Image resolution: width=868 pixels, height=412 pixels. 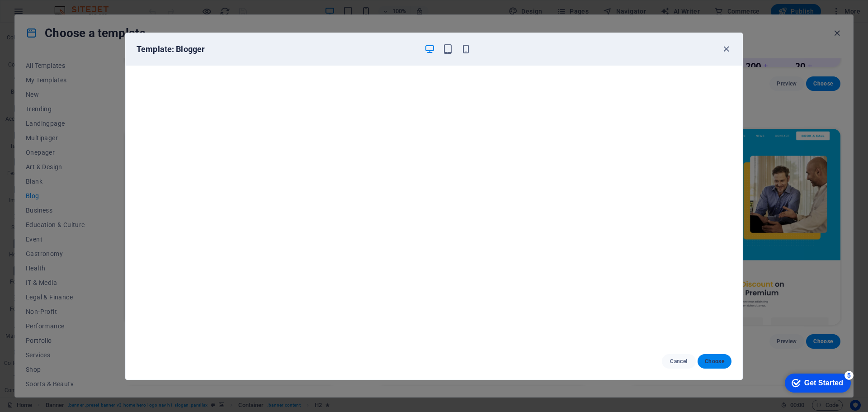 I want to click on span: Cancel, so click(x=678, y=361).